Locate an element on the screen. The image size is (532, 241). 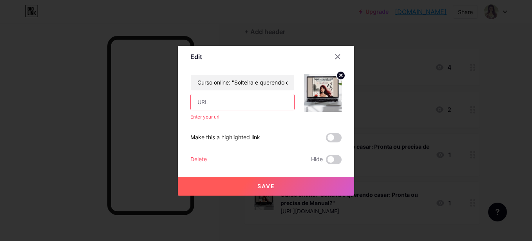
div: Enter your url is located at coordinates (242, 117).